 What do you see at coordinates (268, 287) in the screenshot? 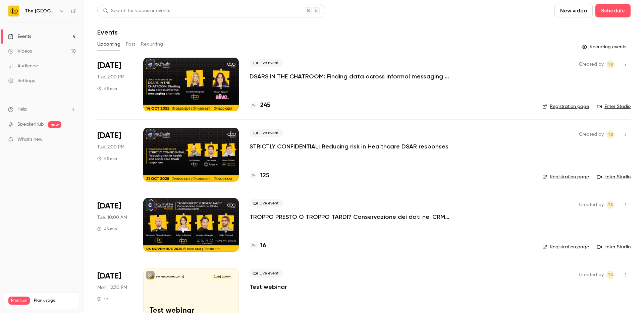
I see `p: Test webinar` at bounding box center [268, 287].